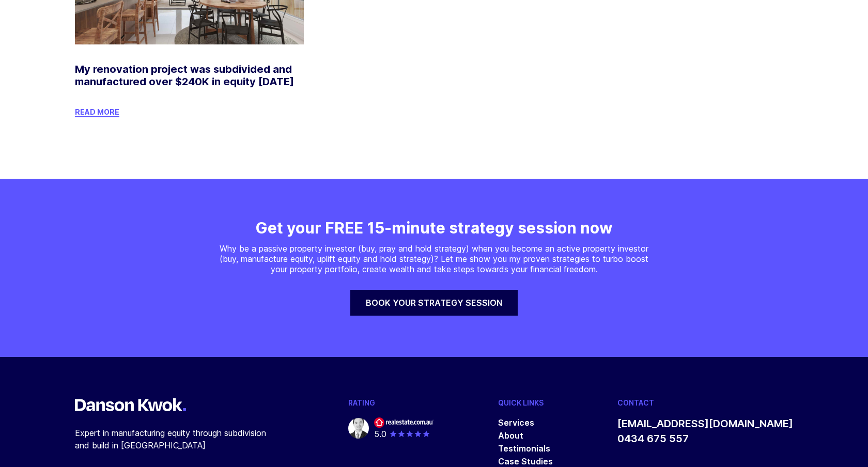 The width and height of the screenshot is (868, 467). What do you see at coordinates (653, 438) in the screenshot?
I see `a: 0434 675 557` at bounding box center [653, 438].